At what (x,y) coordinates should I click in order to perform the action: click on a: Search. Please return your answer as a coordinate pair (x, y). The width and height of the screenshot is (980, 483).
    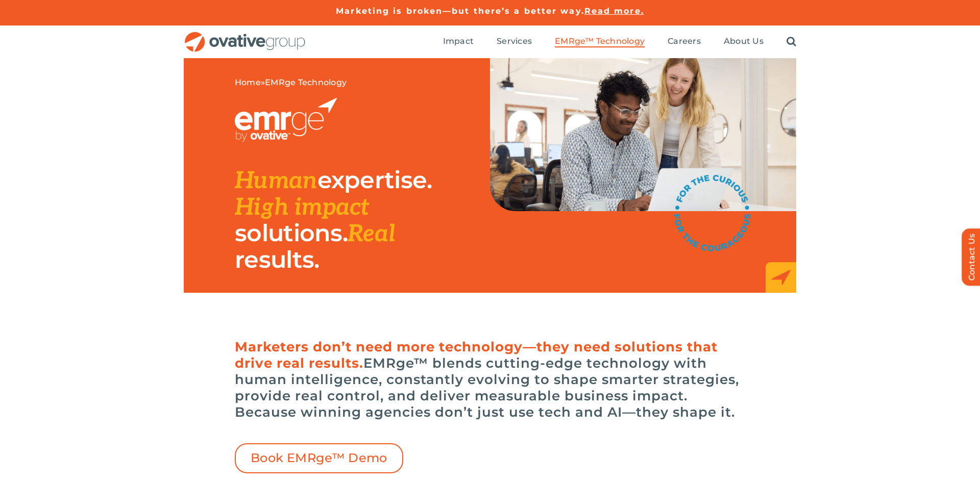
    Looking at the image, I should click on (791, 42).